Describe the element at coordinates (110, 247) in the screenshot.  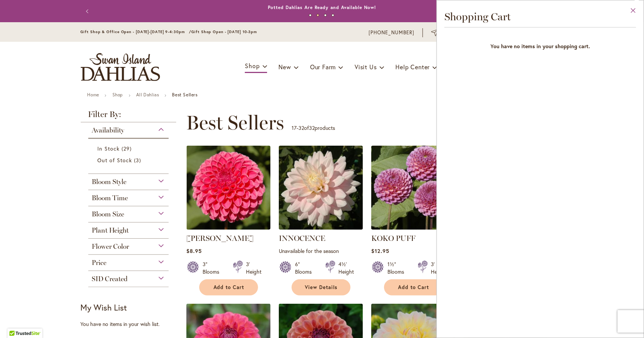
I see `span: Flower Color` at that location.